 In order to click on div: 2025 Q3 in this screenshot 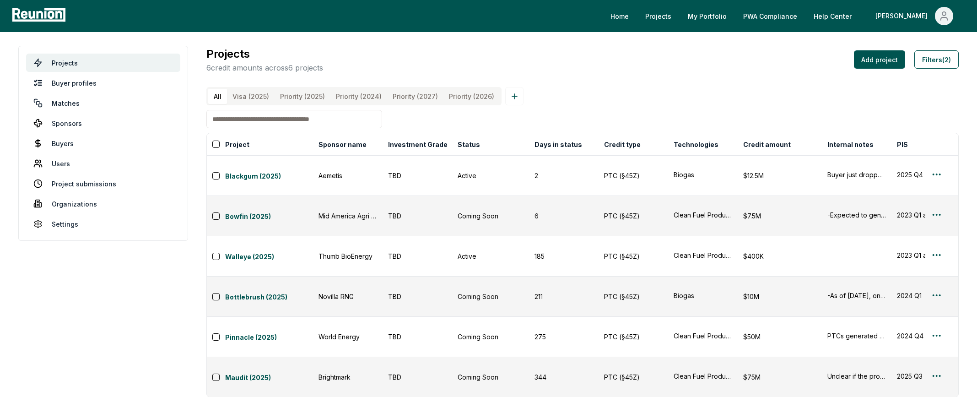, I will do `click(926, 376)`.